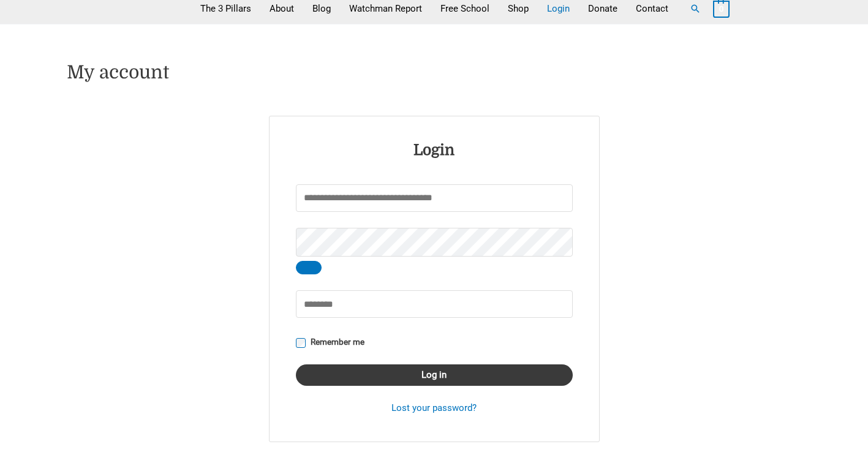 The width and height of the screenshot is (868, 474). Describe the element at coordinates (434, 151) in the screenshot. I see `h2: Login` at that location.